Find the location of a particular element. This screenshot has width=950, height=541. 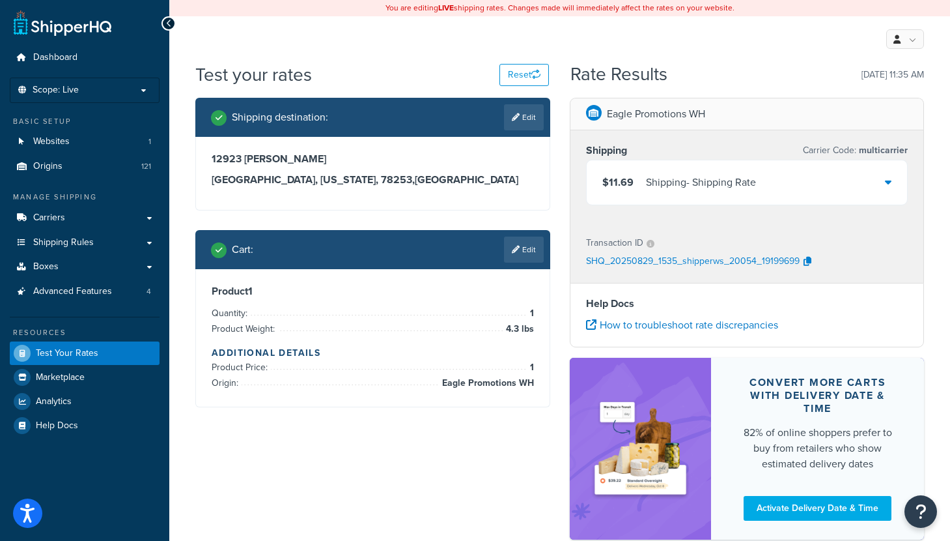

li: Analytics is located at coordinates (85, 401).